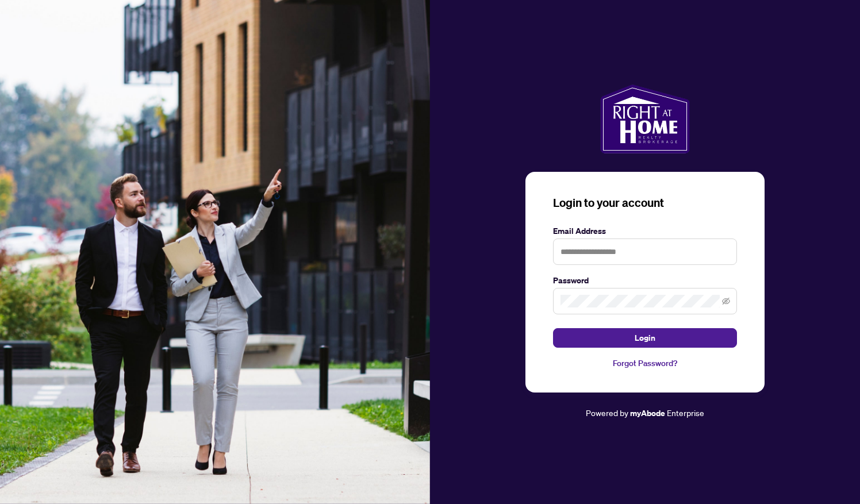  I want to click on button: Login, so click(645, 338).